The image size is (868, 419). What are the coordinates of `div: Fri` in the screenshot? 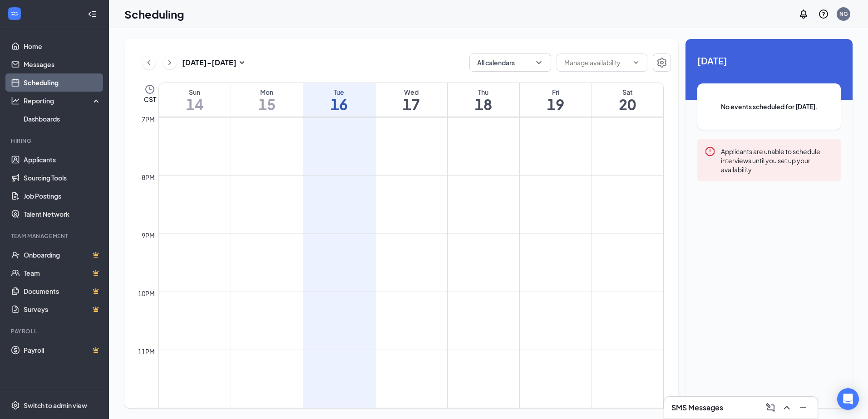 It's located at (556, 92).